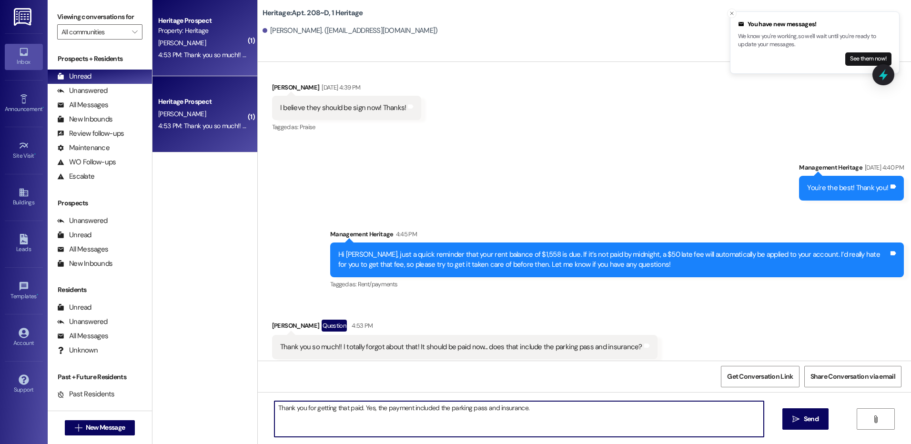 The height and width of the screenshot is (444, 911). I want to click on div: 4:45 PM, so click(405, 234).